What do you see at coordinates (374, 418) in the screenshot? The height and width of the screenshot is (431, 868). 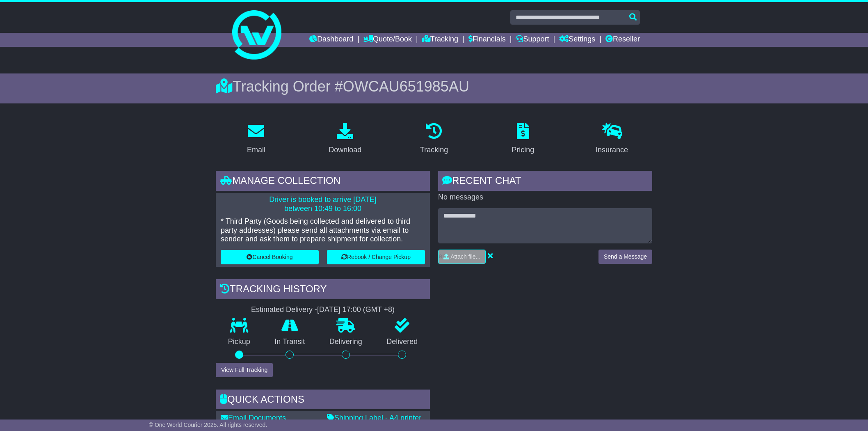 I see `a: Shipping Label - A4 printer` at bounding box center [374, 418].